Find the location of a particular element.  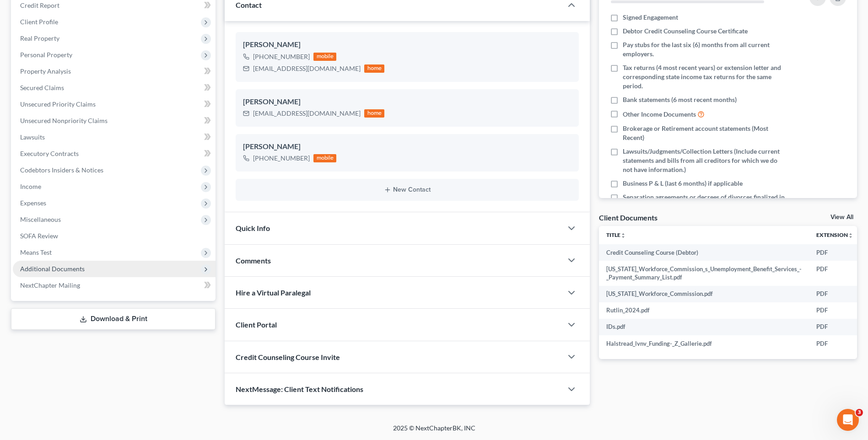

span: Client Profile is located at coordinates (39, 22).